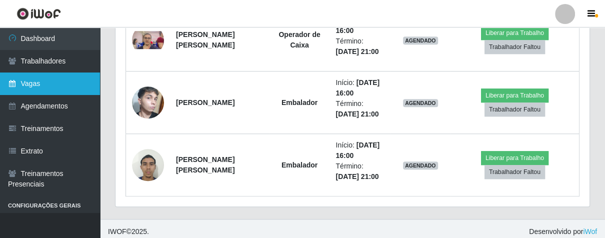 This screenshot has height=238, width=605. Describe the element at coordinates (563, 232) in the screenshot. I see `span: Desenvolvido por` at that location.